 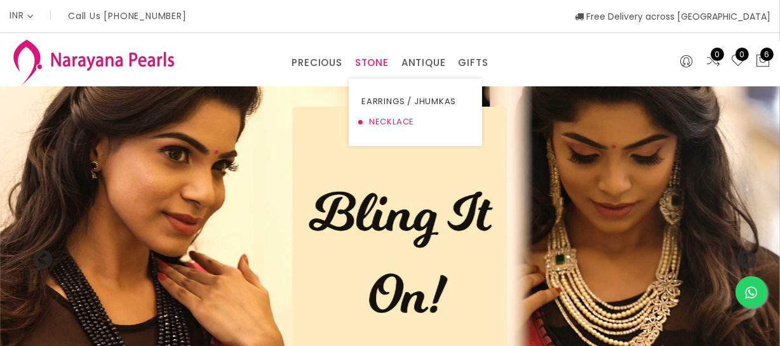 I want to click on span: 6, so click(x=767, y=54).